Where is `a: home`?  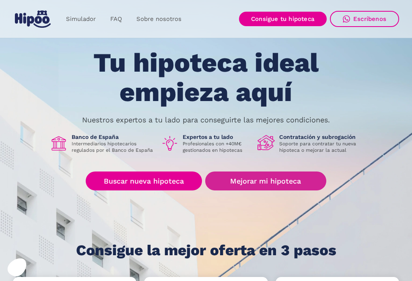 a: home is located at coordinates (33, 19).